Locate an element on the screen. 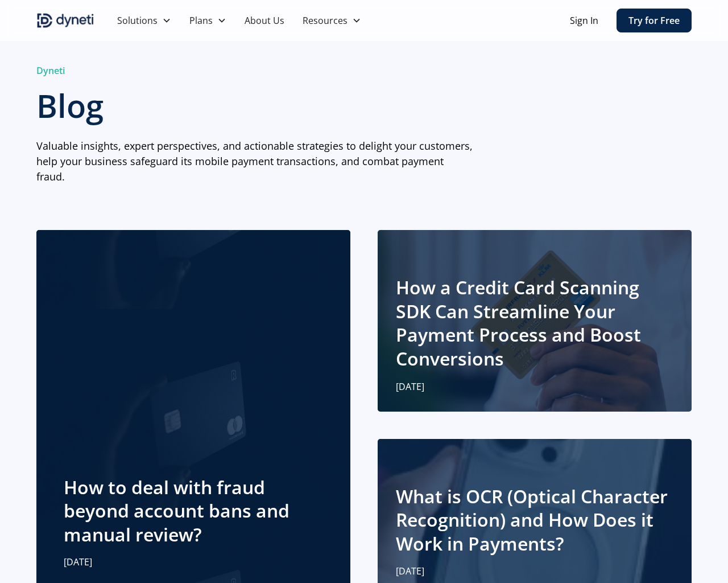 The height and width of the screenshot is (583, 728). h2: What is OCR (Optical Character Recognition) and How Does it Work in Payments? is located at coordinates (535, 520).